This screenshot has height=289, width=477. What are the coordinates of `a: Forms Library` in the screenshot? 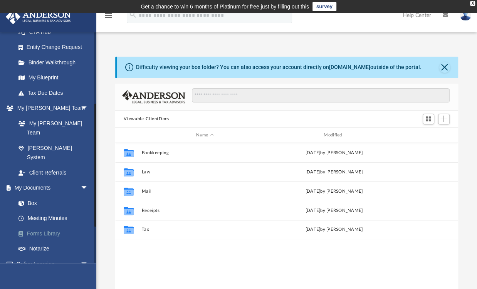 It's located at (55, 233).